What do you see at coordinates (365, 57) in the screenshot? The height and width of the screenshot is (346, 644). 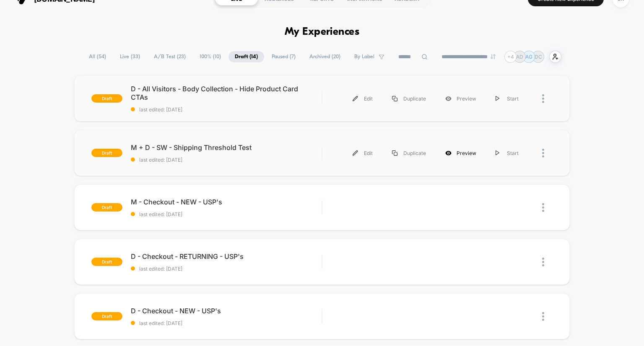 I see `span: By Label` at bounding box center [365, 57].